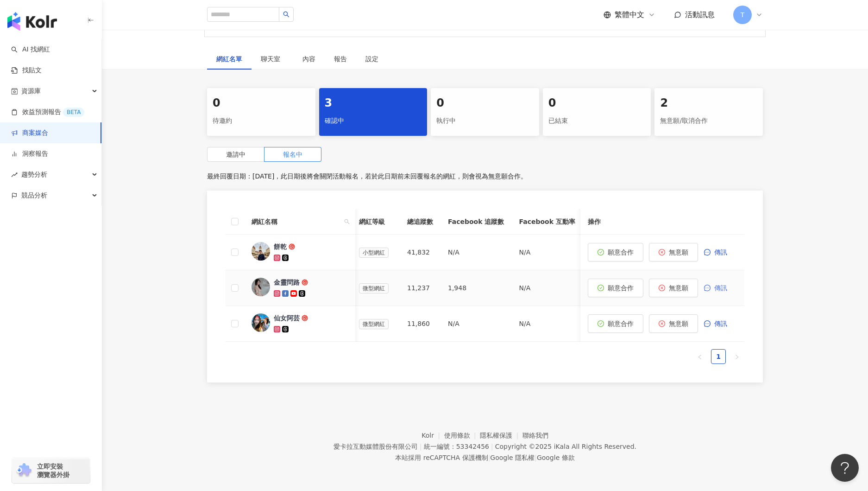 The width and height of the screenshot is (868, 491). I want to click on div: 仙女阿芸, so click(287, 318).